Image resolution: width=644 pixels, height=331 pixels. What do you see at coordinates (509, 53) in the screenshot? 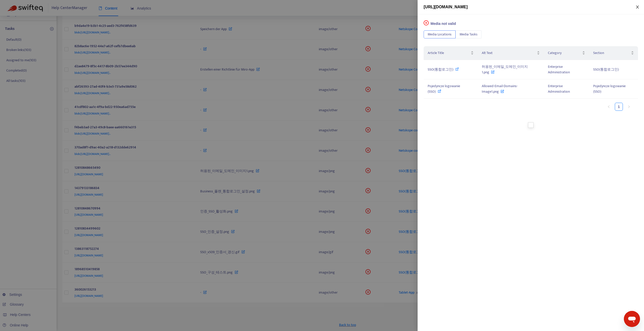
I see `span: Alt Text` at bounding box center [509, 53].